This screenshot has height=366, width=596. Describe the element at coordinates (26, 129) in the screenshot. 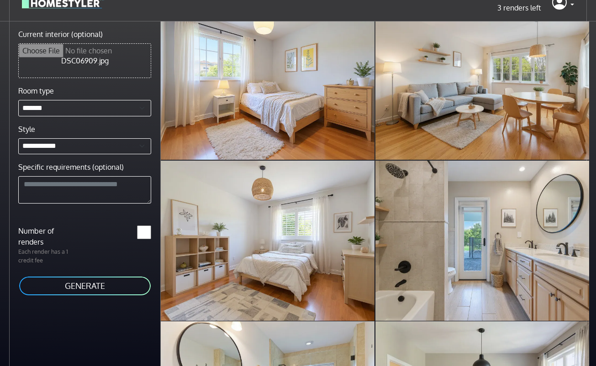

I see `label: Style` at that location.